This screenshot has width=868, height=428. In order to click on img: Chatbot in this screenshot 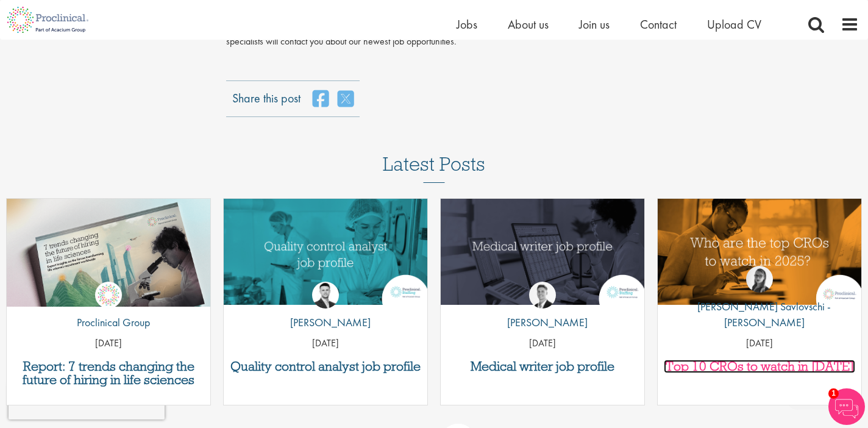, I will do `click(847, 406)`.